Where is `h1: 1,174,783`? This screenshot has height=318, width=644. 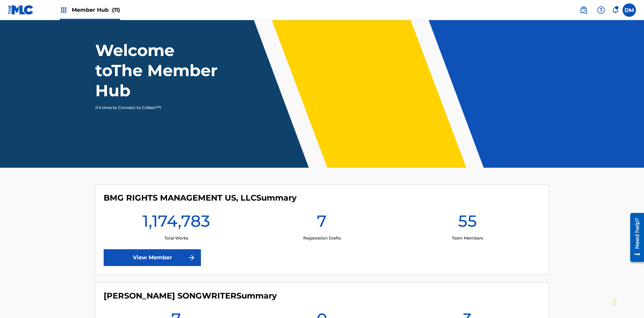 h1: 1,174,783 is located at coordinates (176, 223).